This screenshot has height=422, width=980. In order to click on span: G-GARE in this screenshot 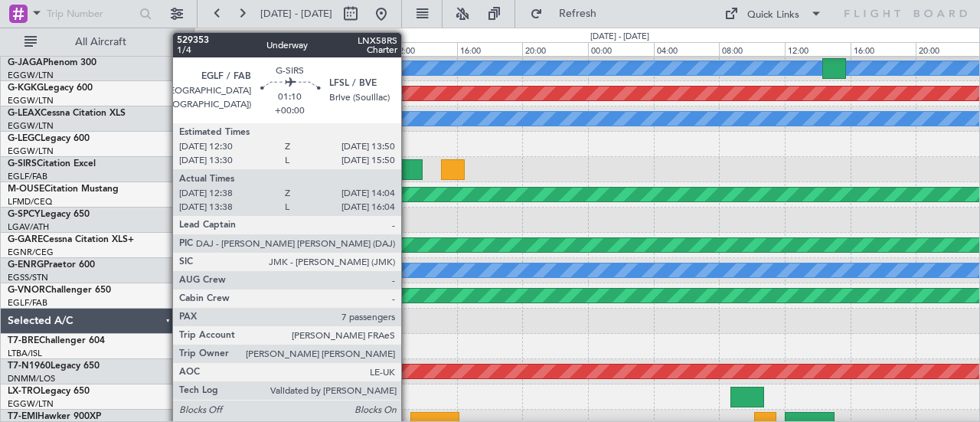, I will do `click(26, 240)`.